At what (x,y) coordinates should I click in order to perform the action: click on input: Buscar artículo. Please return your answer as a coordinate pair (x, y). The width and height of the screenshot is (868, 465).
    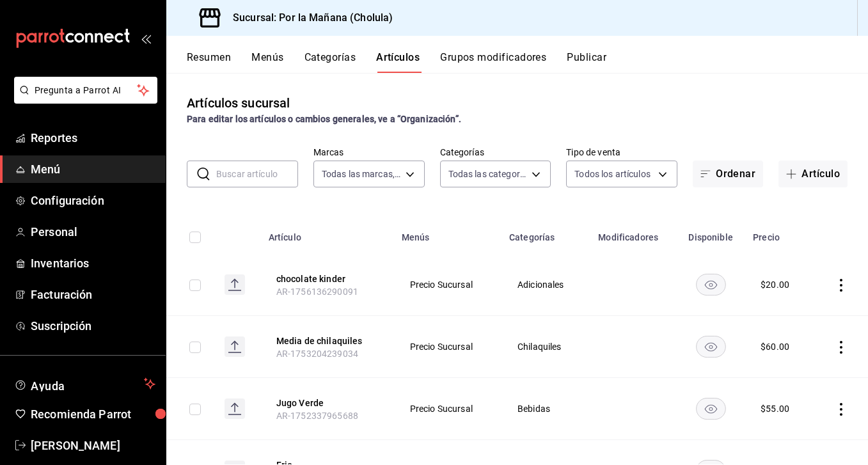
    Looking at the image, I should click on (257, 174).